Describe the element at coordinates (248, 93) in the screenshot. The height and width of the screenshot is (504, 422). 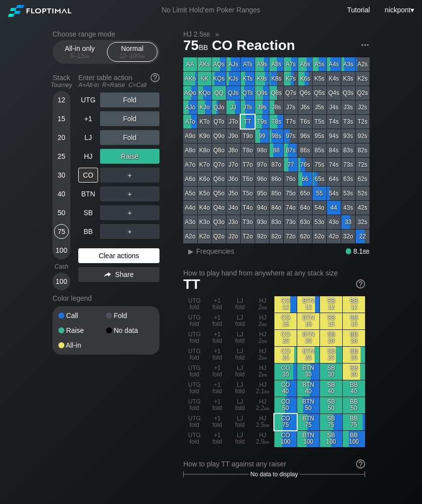
I see `div: QTs` at that location.